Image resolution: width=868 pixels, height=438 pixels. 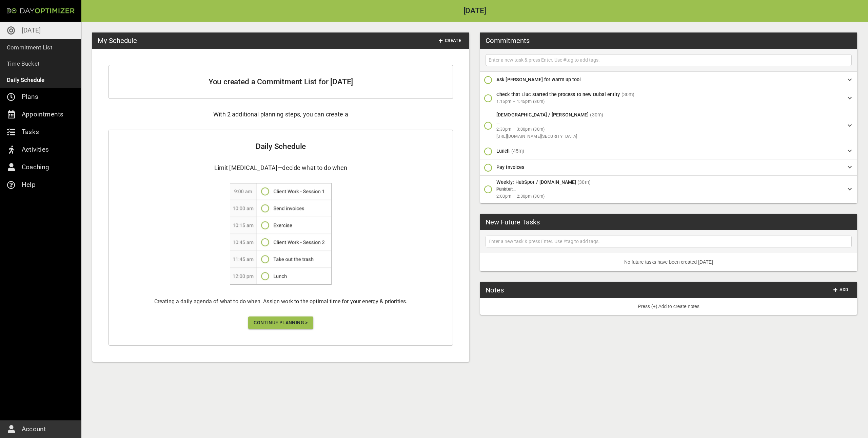 I want to click on p: Help, so click(x=28, y=185).